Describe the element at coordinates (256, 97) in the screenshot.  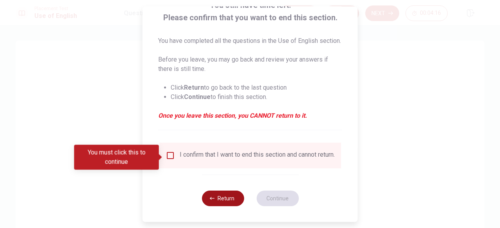
I see `li: Click to finish this section.` at that location.